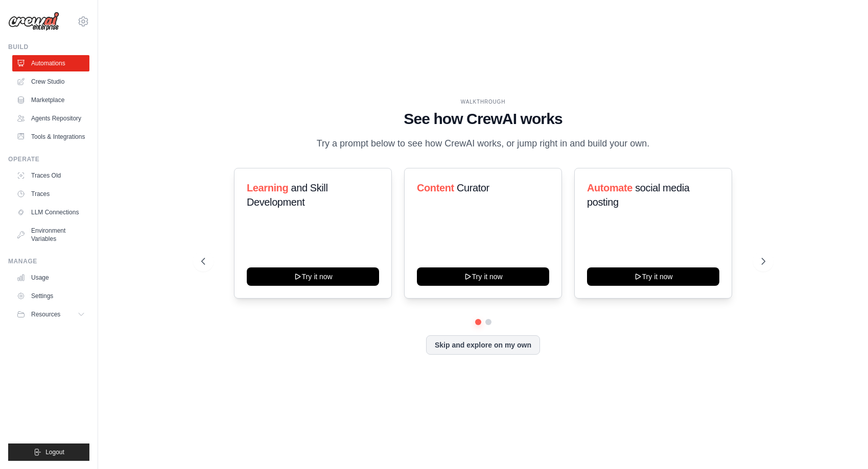  Describe the element at coordinates (51, 278) in the screenshot. I see `a: Usage` at that location.